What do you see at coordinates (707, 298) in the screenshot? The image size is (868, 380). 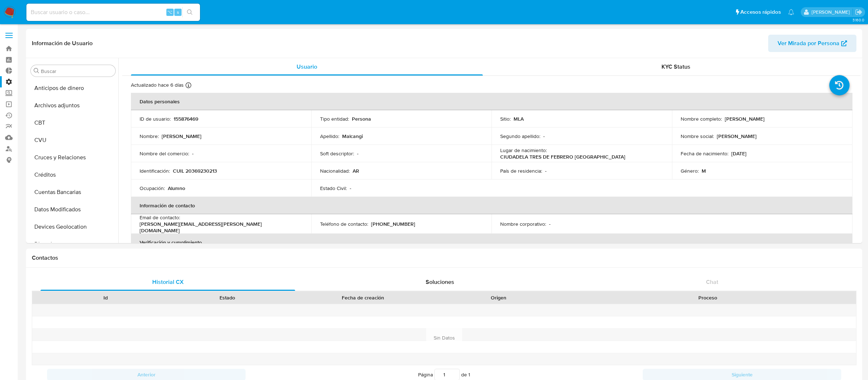 I see `div: Proceso` at bounding box center [707, 298].